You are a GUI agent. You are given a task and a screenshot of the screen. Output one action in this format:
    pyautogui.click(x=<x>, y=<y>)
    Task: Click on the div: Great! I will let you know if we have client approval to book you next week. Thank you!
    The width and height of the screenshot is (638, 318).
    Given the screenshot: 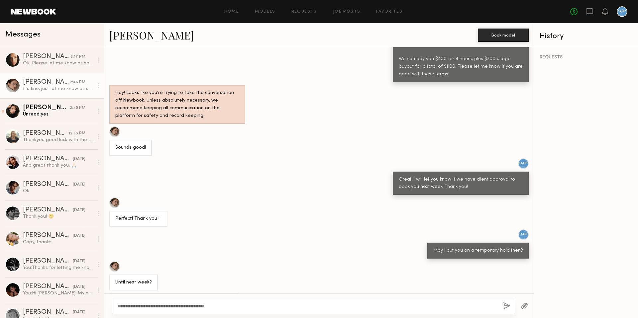 What is the action you would take?
    pyautogui.click(x=461, y=184)
    